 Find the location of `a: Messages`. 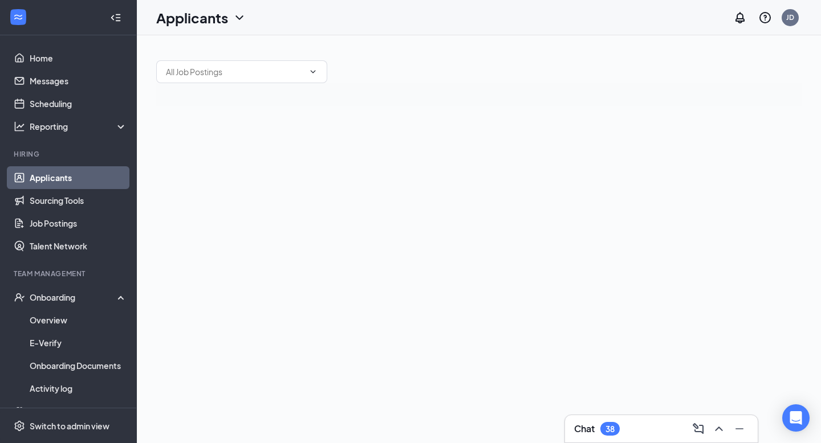

a: Messages is located at coordinates (78, 81).